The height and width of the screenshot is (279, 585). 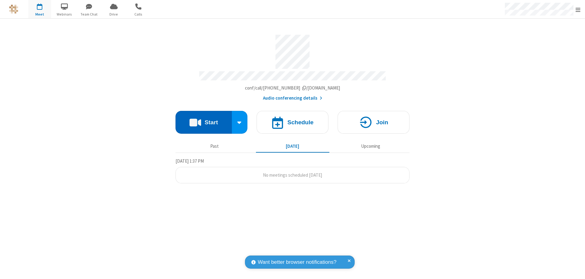 What do you see at coordinates (292, 98) in the screenshot?
I see `button: Audio conferencing details` at bounding box center [292, 98].